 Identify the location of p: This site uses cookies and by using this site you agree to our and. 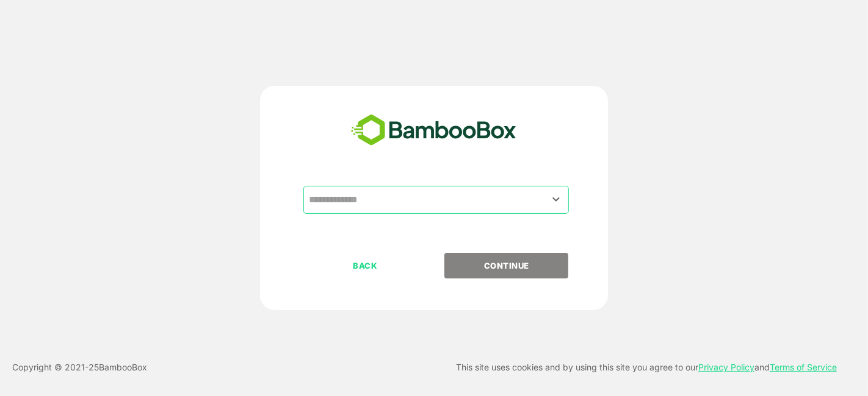
(647, 367).